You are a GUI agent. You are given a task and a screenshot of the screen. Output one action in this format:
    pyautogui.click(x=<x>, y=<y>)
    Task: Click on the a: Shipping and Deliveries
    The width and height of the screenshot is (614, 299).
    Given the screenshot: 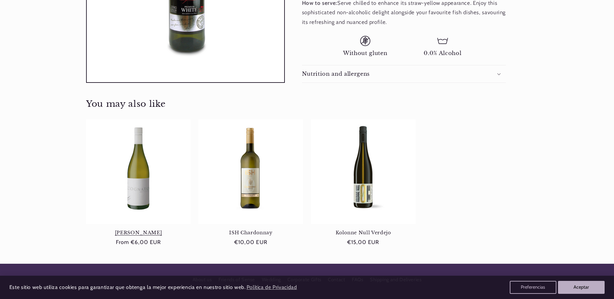 What is the action you would take?
    pyautogui.click(x=396, y=280)
    